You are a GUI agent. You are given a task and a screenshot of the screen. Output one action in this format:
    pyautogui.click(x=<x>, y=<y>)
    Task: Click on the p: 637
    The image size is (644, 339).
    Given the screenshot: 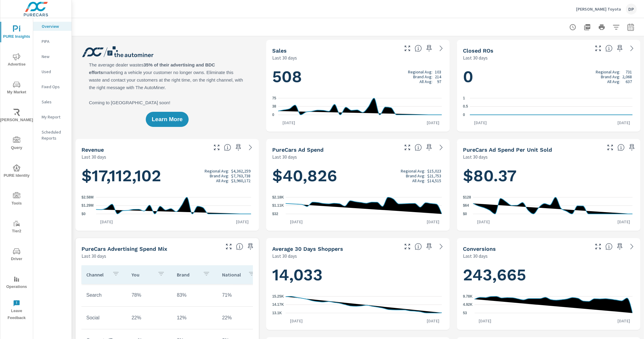 What is the action you would take?
    pyautogui.click(x=629, y=82)
    